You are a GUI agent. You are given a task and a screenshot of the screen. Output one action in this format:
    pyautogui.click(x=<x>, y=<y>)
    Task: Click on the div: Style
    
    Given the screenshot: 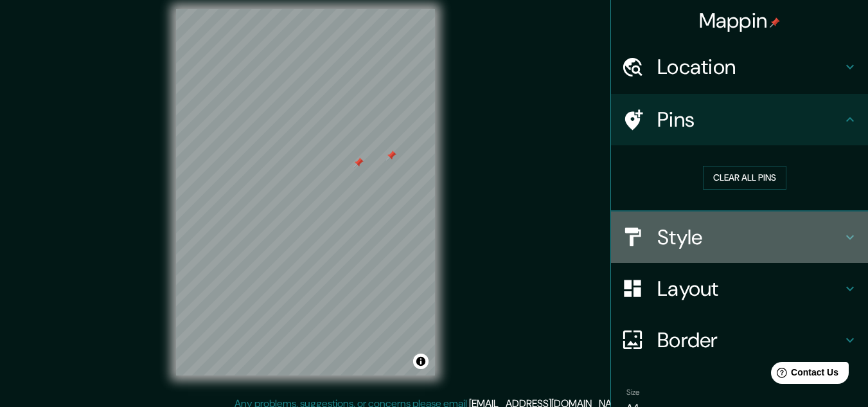 What is the action you would take?
    pyautogui.click(x=740, y=238)
    